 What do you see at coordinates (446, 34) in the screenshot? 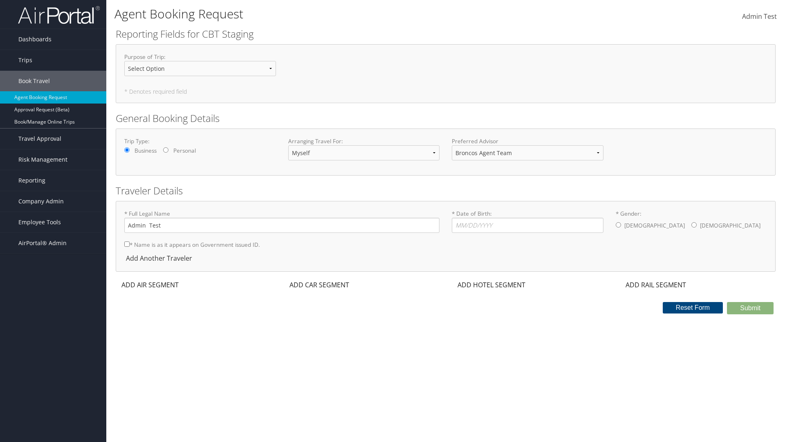
I see `h2: Reporting Fields for CBT Staging` at bounding box center [446, 34].